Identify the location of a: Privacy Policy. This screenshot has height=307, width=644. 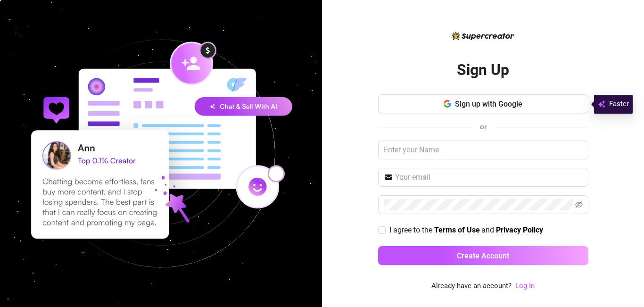
(520, 230).